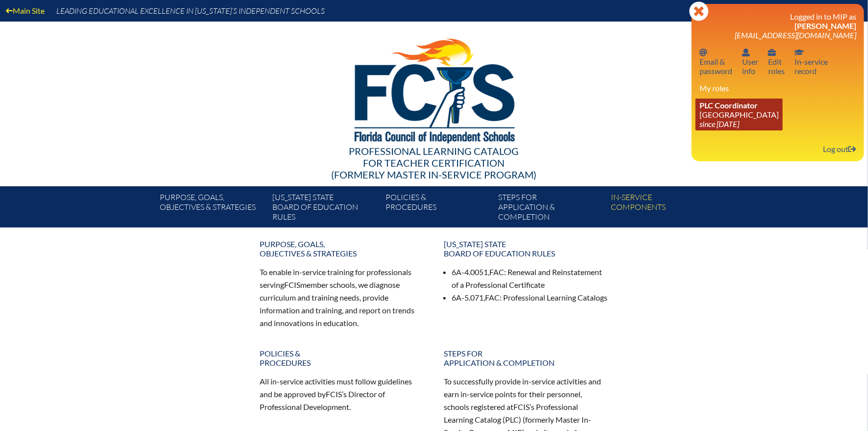 The image size is (868, 431). Describe the element at coordinates (840, 149) in the screenshot. I see `a: Log outLog out` at that location.